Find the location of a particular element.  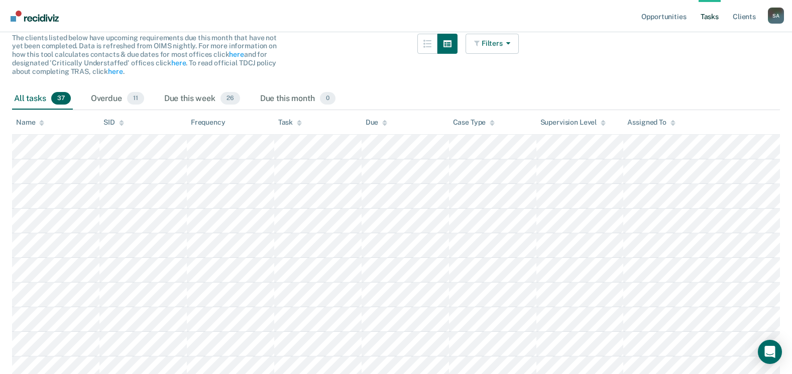

span: 26 is located at coordinates (230, 98).